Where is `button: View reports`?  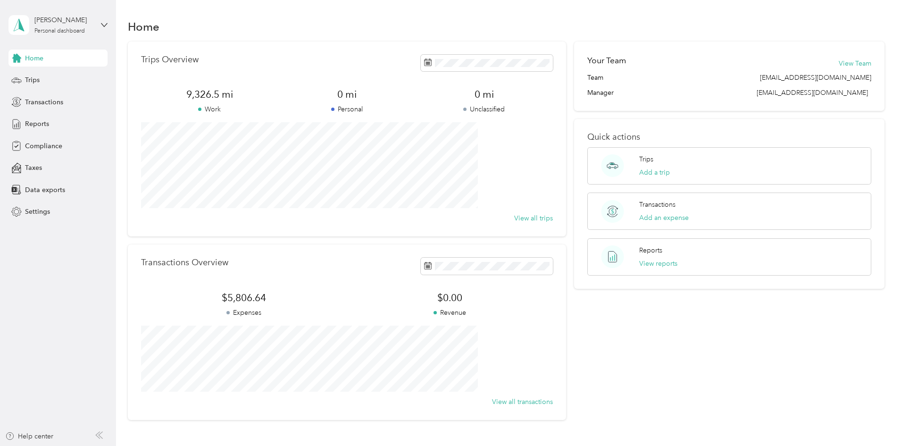 button: View reports is located at coordinates (658, 263).